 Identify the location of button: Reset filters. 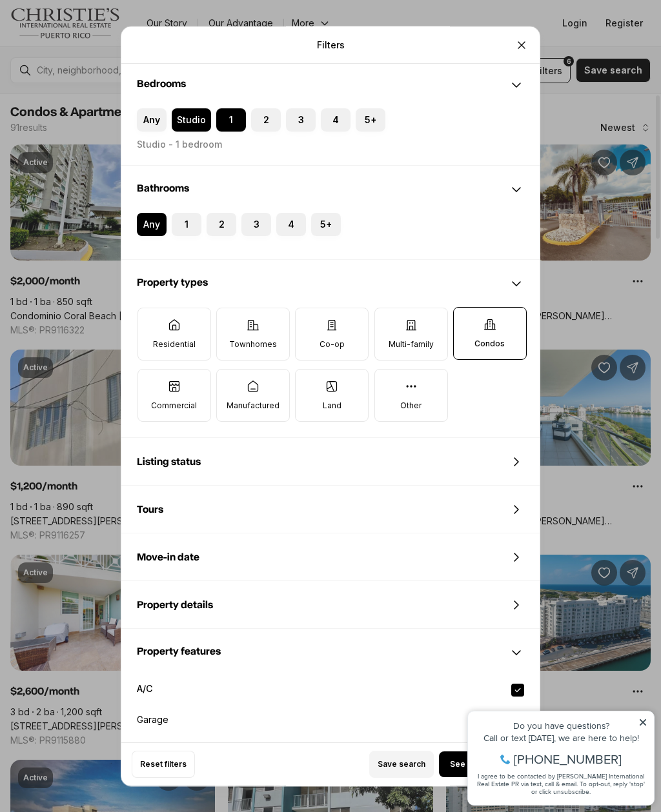
(163, 764).